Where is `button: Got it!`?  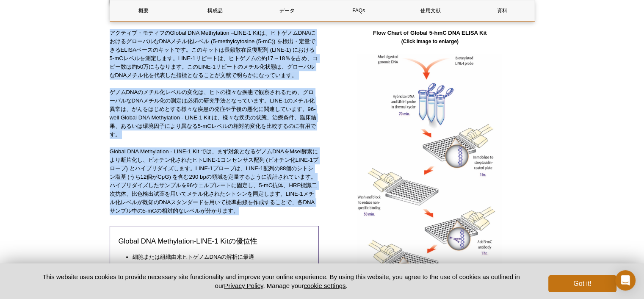 button: Got it! is located at coordinates (582, 284).